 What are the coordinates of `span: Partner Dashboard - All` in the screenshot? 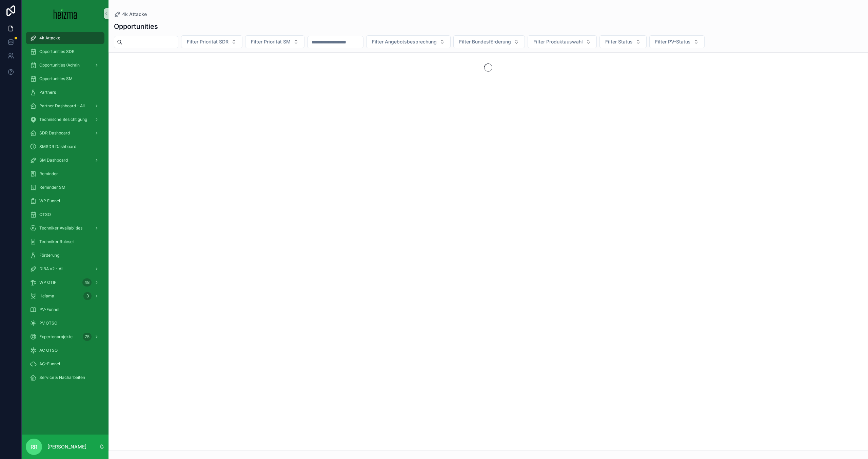 It's located at (62, 106).